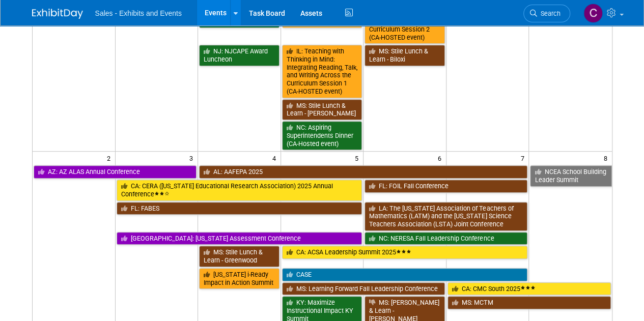 The image size is (644, 321). Describe the element at coordinates (364, 289) in the screenshot. I see `a: MS: Learning Forward Fall Leadership Conference` at that location.